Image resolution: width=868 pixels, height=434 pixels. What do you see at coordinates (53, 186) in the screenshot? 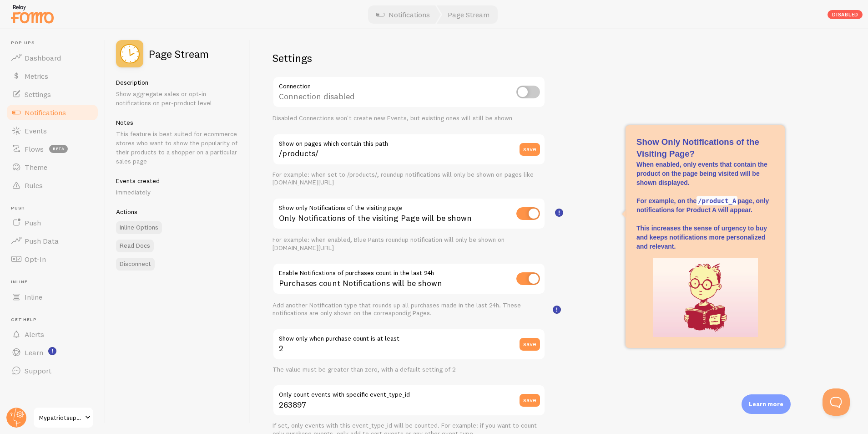
I see `a: Rules` at bounding box center [53, 186].